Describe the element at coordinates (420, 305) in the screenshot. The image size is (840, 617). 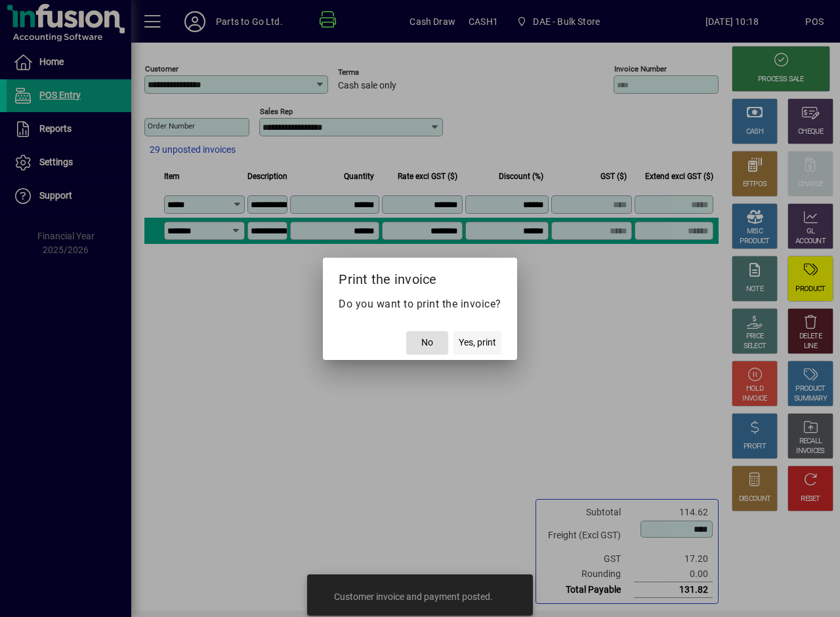
I see `p: Do you want to print the invoice?` at that location.